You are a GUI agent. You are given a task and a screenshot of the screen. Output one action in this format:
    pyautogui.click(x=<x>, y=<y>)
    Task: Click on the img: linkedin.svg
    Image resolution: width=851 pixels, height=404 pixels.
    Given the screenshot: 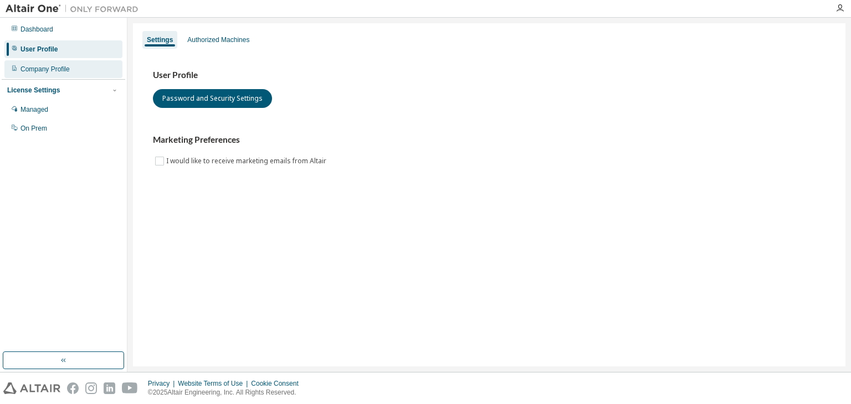 What is the action you would take?
    pyautogui.click(x=109, y=388)
    